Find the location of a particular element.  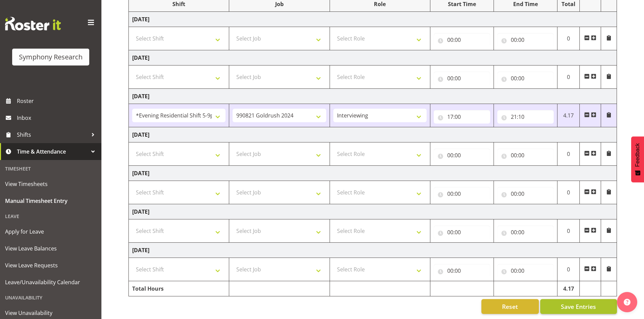

span: Inbox is located at coordinates (58, 118).